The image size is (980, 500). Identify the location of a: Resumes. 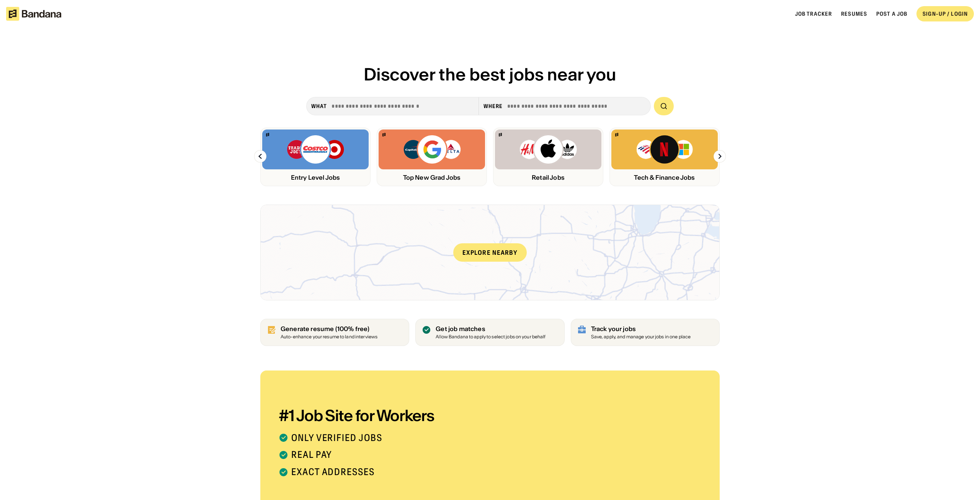
(854, 14).